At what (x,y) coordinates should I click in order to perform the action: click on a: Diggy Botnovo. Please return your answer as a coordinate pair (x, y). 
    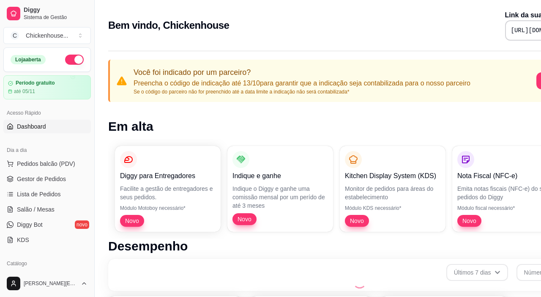
    Looking at the image, I should click on (47, 224).